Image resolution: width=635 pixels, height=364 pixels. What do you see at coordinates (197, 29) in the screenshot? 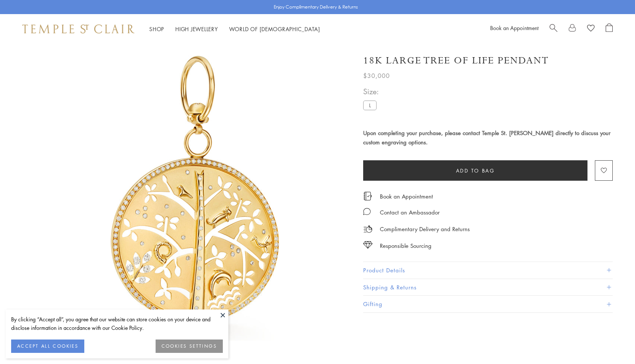
I see `a: High JewelleryHigh Jewellery` at bounding box center [197, 29].